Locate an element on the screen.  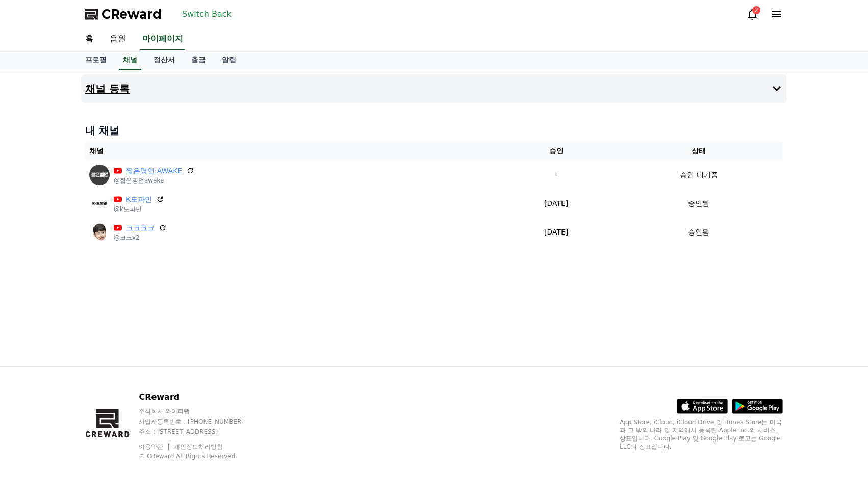
p: @k도파민 is located at coordinates (138, 209).